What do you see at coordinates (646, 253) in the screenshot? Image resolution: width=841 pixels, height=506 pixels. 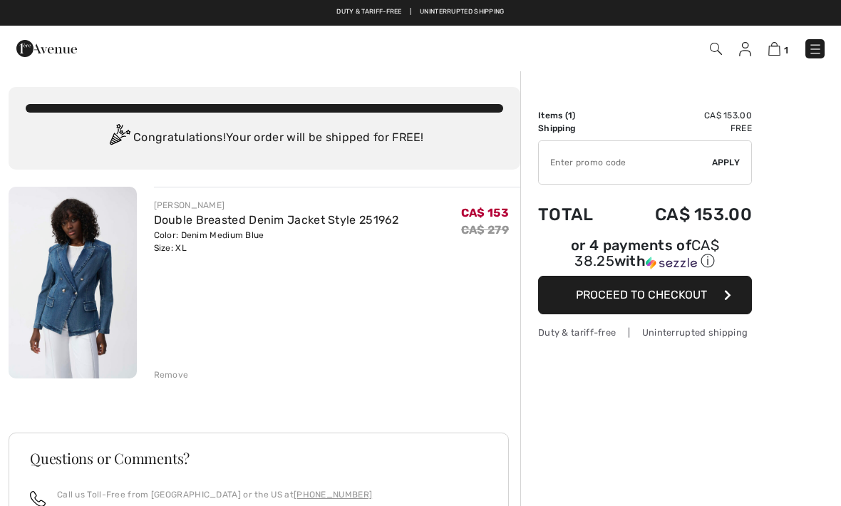 I see `span: CA$ 38.25` at bounding box center [646, 253].